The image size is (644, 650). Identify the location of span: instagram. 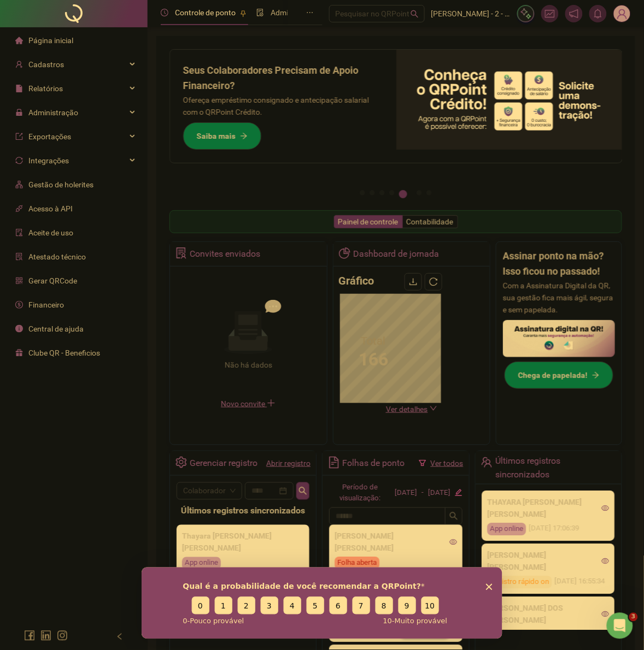
(63, 636).